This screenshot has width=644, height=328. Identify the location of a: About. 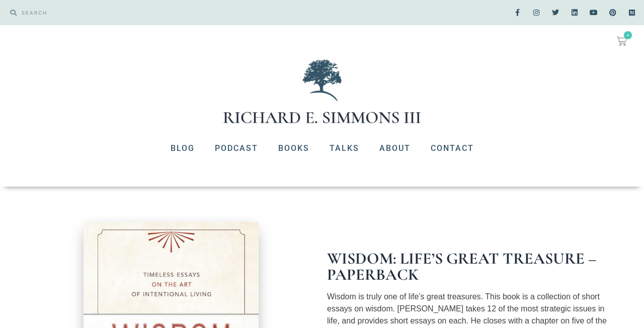
(395, 148).